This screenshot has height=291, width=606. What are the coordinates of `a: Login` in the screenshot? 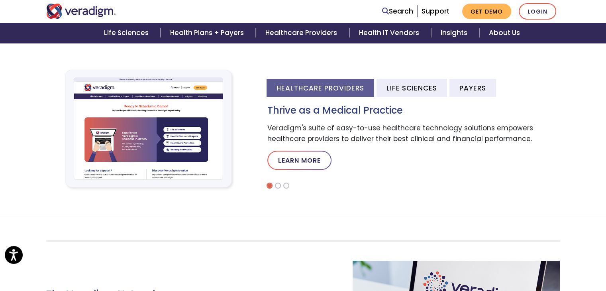 It's located at (537, 11).